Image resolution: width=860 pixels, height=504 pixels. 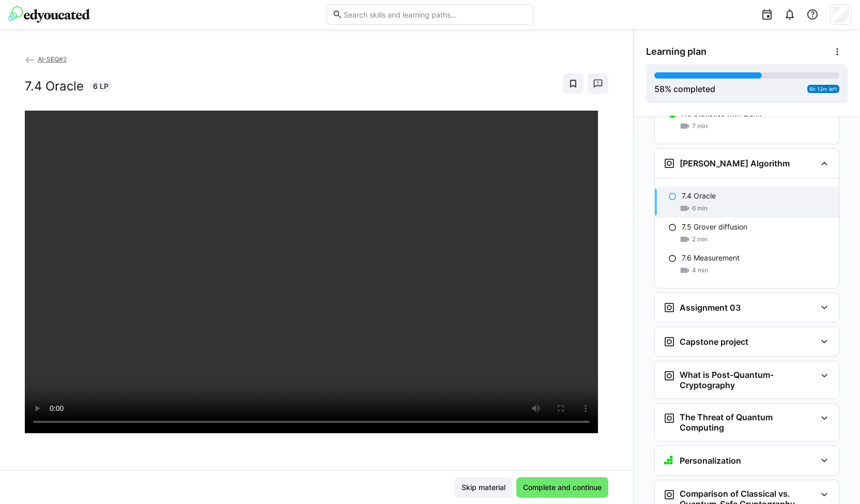 What do you see at coordinates (747, 380) in the screenshot?
I see `h3: What is Post-Quantum-Cryptography` at bounding box center [747, 380].